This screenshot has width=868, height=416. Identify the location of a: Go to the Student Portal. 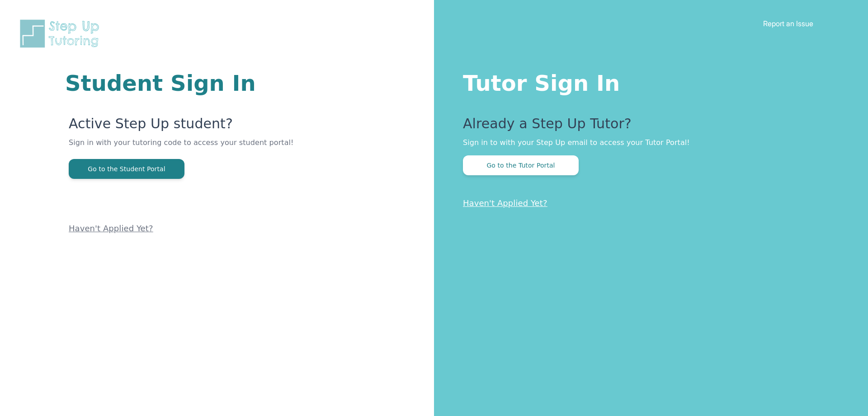
(127, 168).